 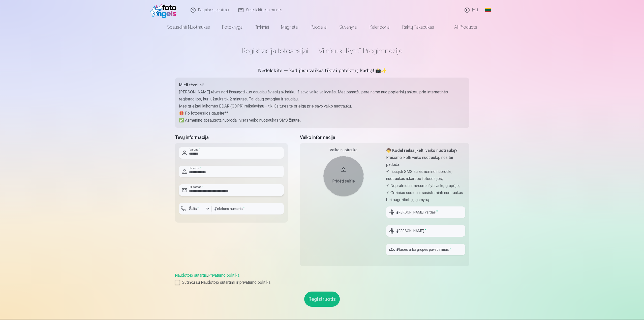 I want to click on a: Fotoknyga, so click(x=232, y=27).